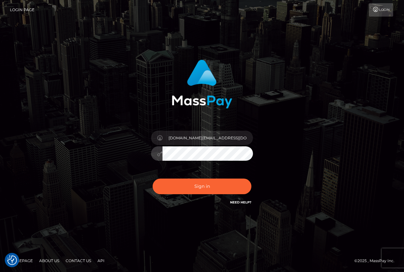 This screenshot has width=404, height=272. I want to click on img: MassPay Login, so click(202, 84).